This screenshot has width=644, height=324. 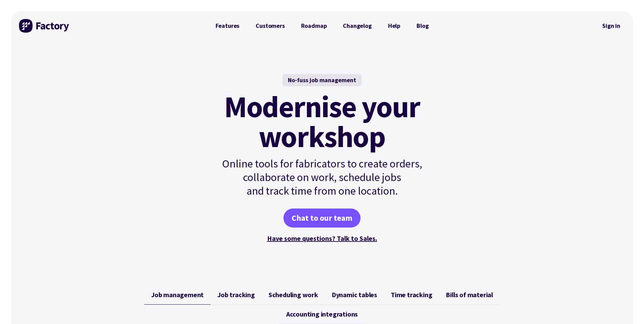 What do you see at coordinates (44, 26) in the screenshot?
I see `img: Factory` at bounding box center [44, 26].